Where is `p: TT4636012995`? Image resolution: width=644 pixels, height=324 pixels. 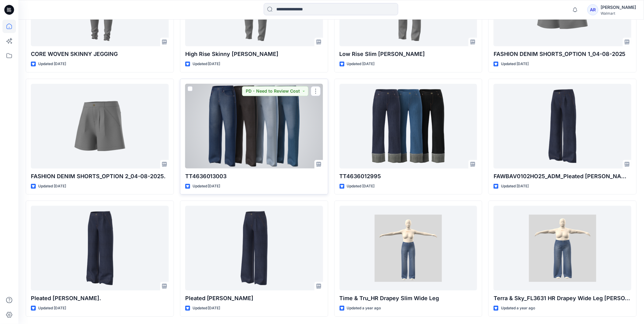 p: TT4636012995 is located at coordinates (408, 176).